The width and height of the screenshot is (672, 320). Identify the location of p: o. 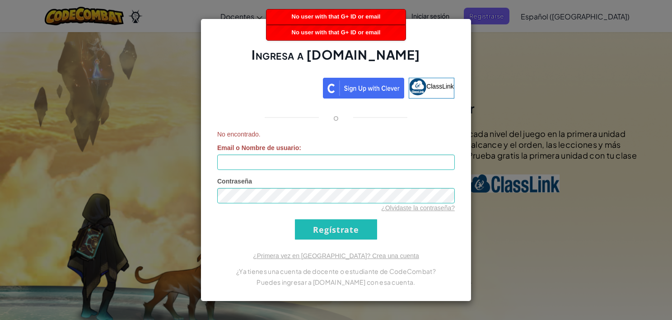
(336, 117).